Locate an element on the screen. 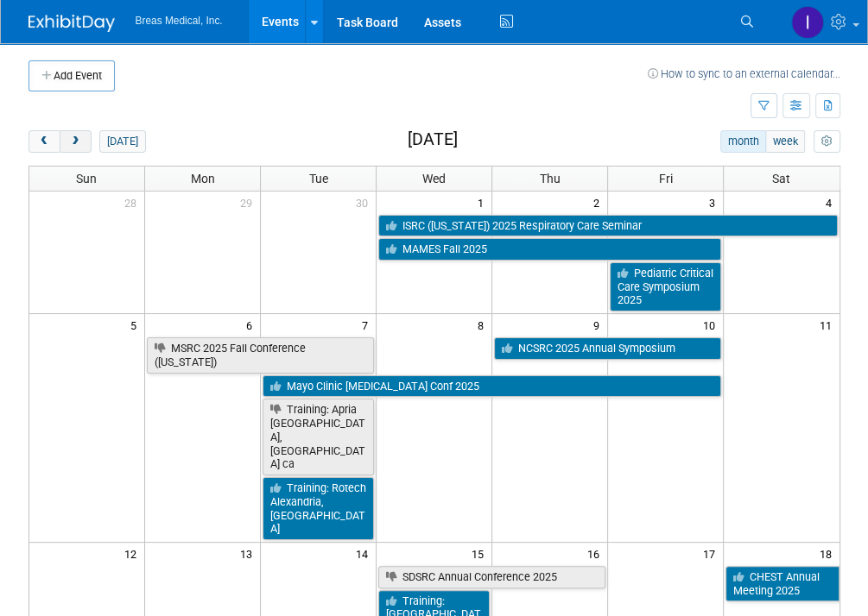 The image size is (868, 616). span: 12 is located at coordinates (133, 553).